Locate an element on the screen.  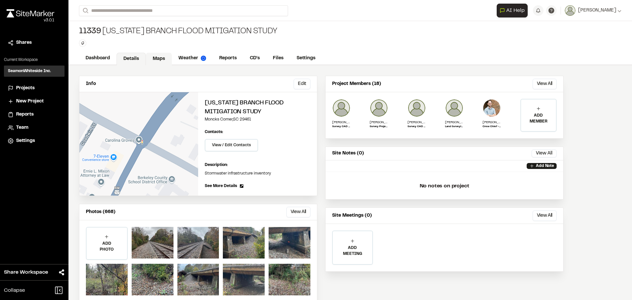
span: Reports is located at coordinates (25, 114).